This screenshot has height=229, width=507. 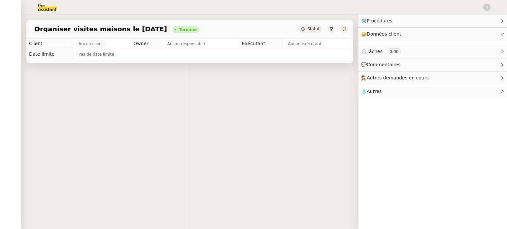 What do you see at coordinates (96, 54) in the screenshot?
I see `span: Pas de date limite` at bounding box center [96, 54].